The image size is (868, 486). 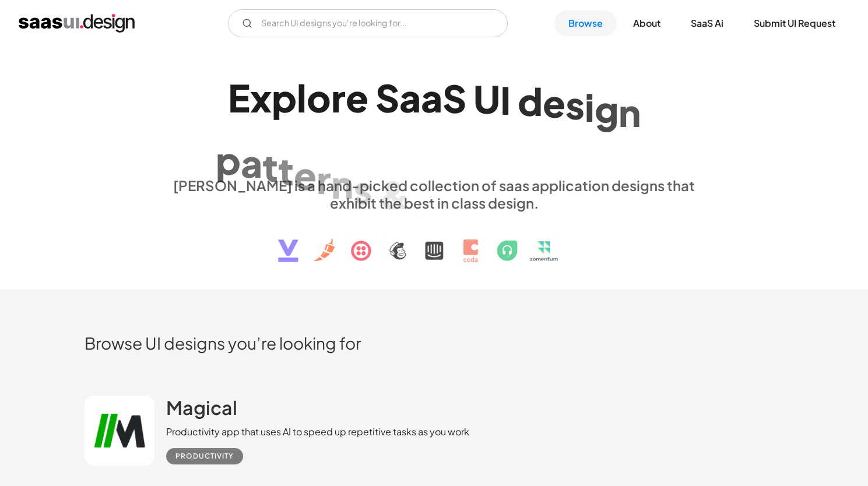 I want to click on div: l, so click(x=302, y=97).